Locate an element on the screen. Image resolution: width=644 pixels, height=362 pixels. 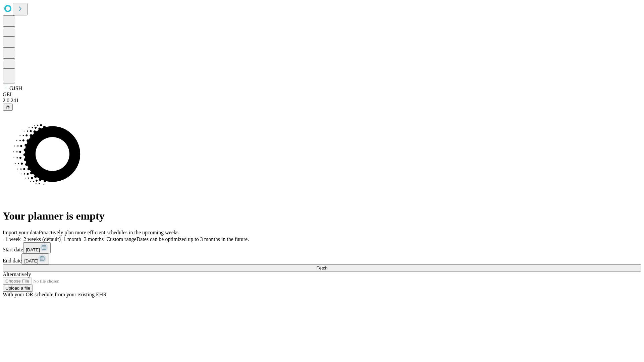
span: Alternatively is located at coordinates (17, 274).